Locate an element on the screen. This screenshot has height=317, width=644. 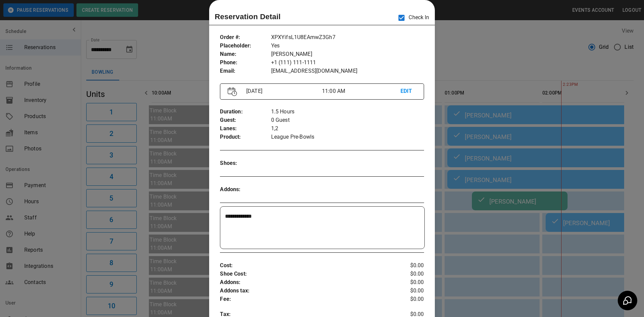
p: Phone : is located at coordinates (245, 63).